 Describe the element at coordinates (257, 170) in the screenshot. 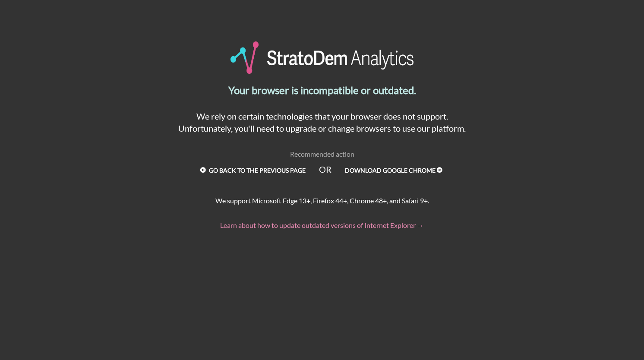

I see `strong: Go back to the previous page` at that location.